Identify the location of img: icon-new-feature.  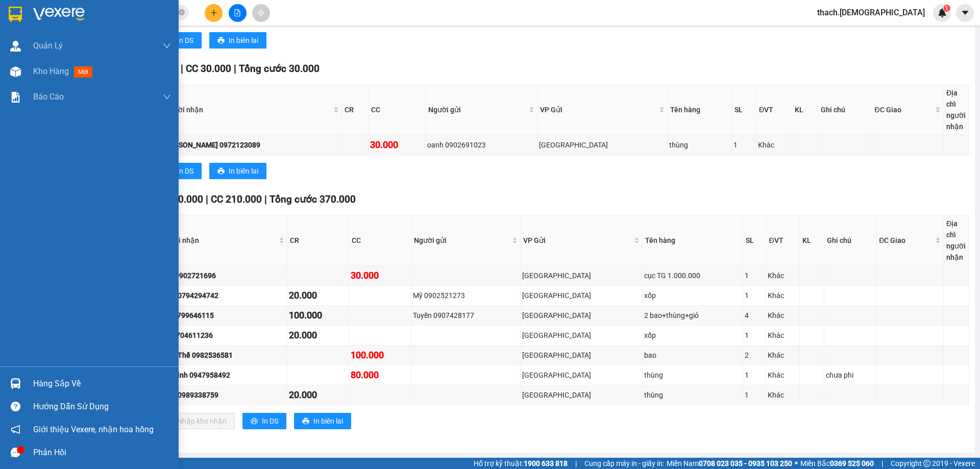
(942, 13).